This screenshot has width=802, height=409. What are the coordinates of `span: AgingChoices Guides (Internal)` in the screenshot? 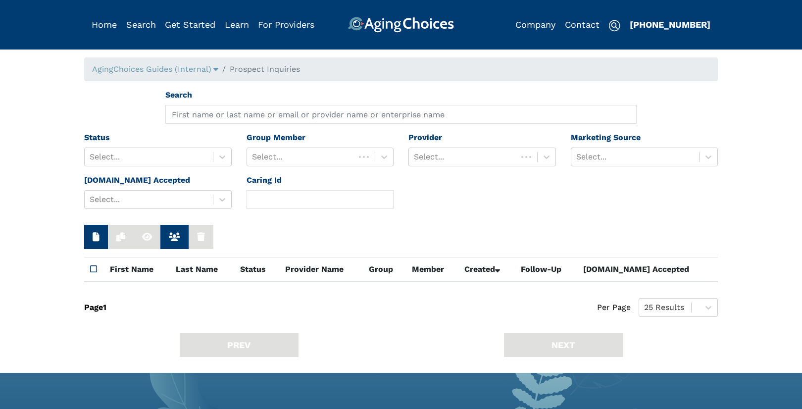 It's located at (152, 69).